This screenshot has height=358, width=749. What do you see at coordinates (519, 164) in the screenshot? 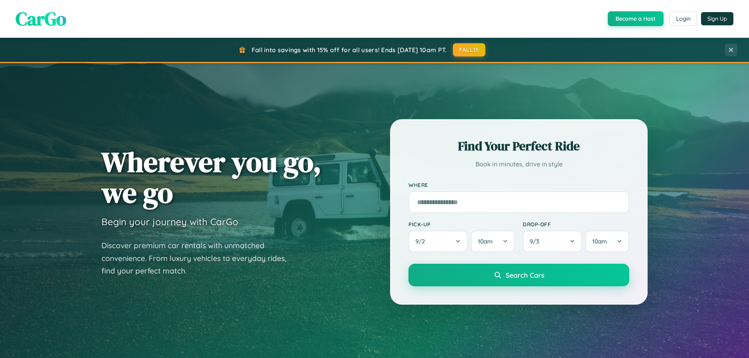
I see `p: Book in minutes, drive in style` at bounding box center [519, 164].